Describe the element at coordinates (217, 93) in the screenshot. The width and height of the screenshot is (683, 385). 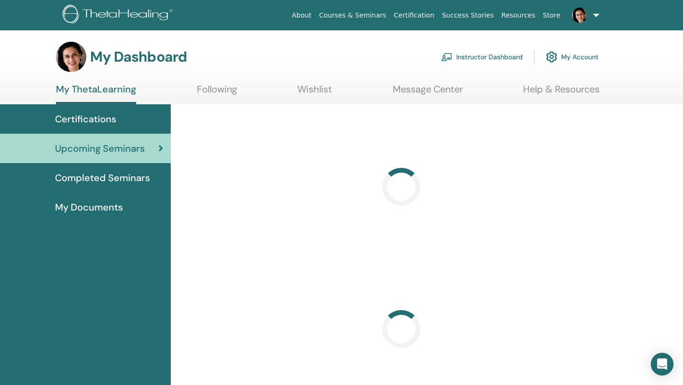
I see `a: Following` at that location.